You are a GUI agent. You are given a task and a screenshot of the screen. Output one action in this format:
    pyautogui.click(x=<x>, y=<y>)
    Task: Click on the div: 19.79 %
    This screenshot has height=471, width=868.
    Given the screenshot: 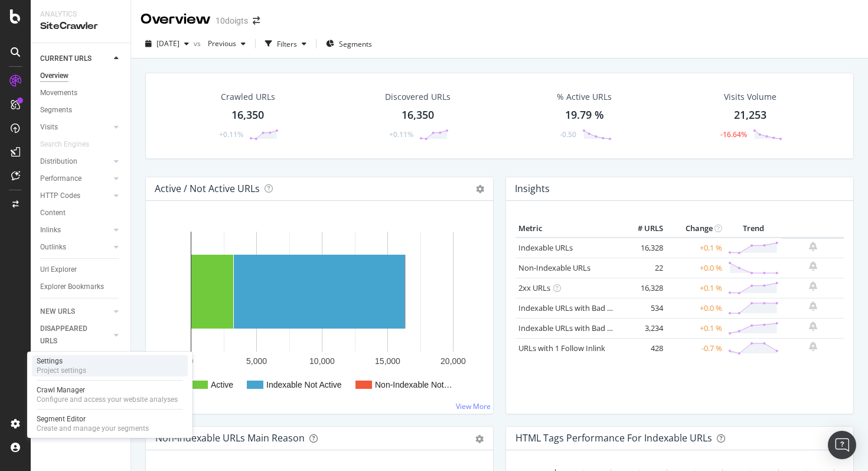 What is the action you would take?
    pyautogui.click(x=585, y=115)
    